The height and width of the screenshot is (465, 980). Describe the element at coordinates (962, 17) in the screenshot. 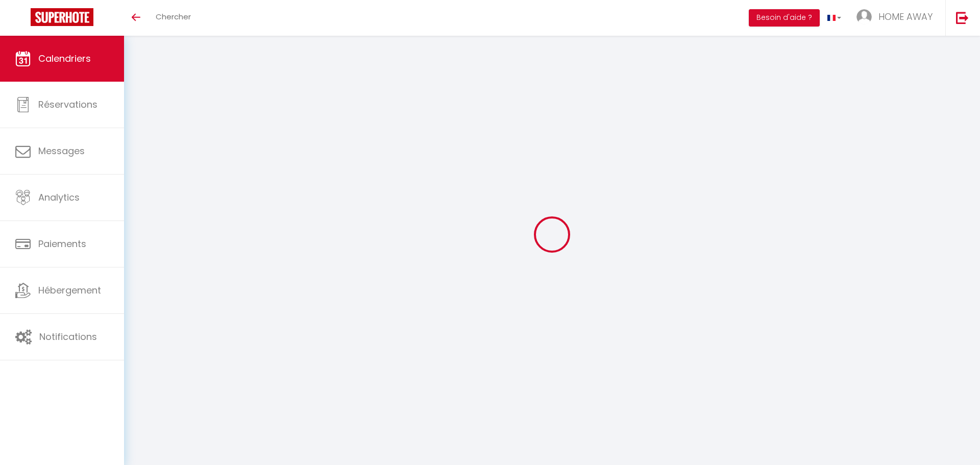

I see `img: logout` at that location.